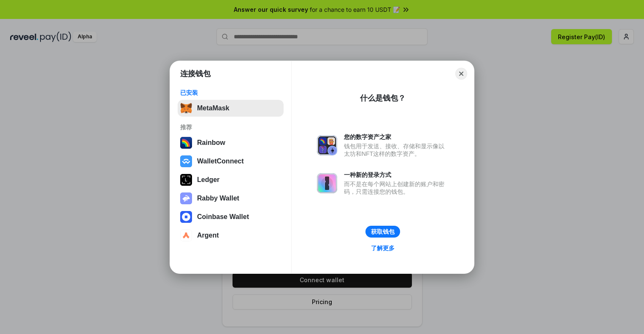 The height and width of the screenshot is (334, 644). I want to click on div: 钱包用于发送、接收、存储和显示像以太坊和NFT这样的数字资产。, so click(396, 151).